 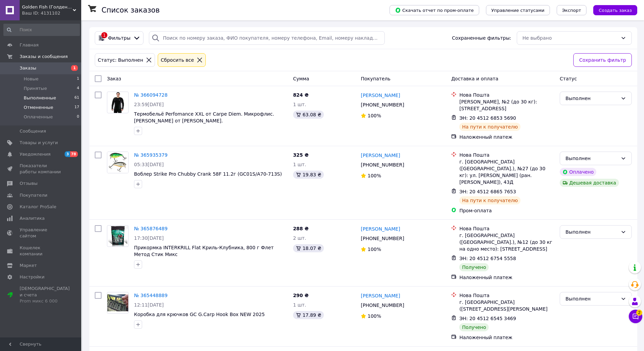 What do you see at coordinates (39, 107) in the screenshot?
I see `span: Отмененные` at bounding box center [39, 107].